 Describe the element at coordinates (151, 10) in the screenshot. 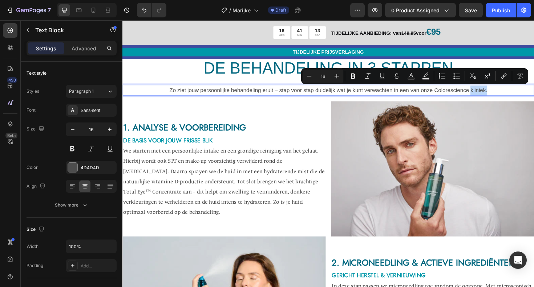

I see `div: Undo/Redo` at that location.